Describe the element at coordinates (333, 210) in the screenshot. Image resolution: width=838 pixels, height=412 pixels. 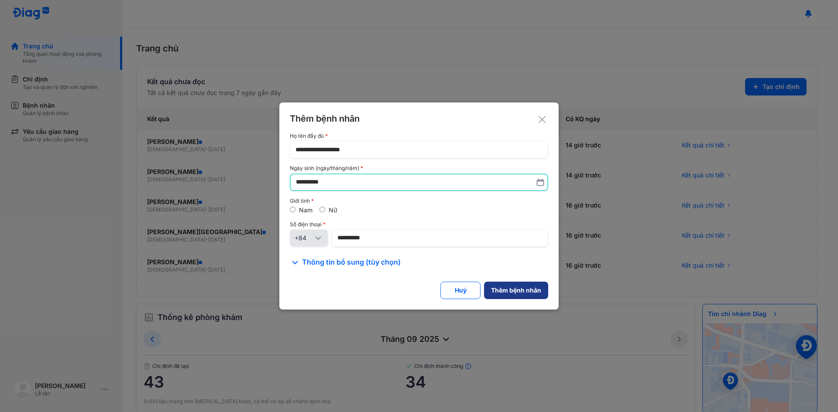
I see `label: Nữ` at that location.